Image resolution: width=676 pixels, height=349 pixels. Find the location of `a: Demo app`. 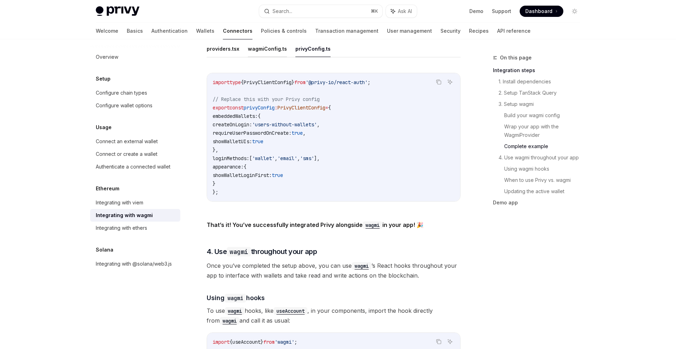

a: Demo app is located at coordinates (539, 203).